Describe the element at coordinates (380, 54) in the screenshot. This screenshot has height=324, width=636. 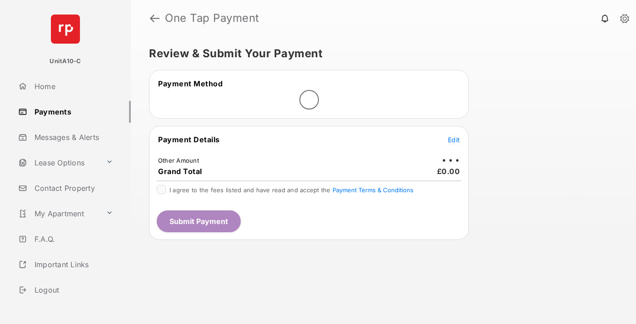
I see `h5: Review & Submit Your Payment` at that location.